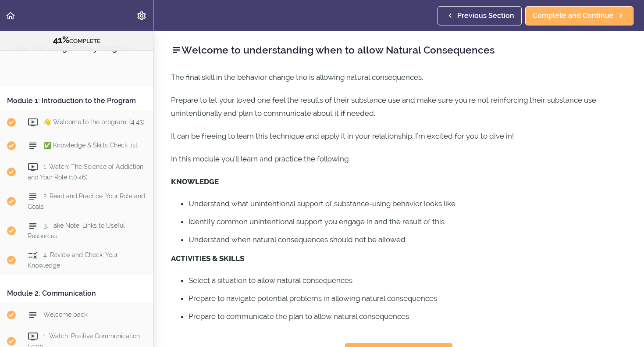 The height and width of the screenshot is (347, 644). I want to click on span: The final skill in the behavior change trio is allowing natural consequences., so click(297, 77).